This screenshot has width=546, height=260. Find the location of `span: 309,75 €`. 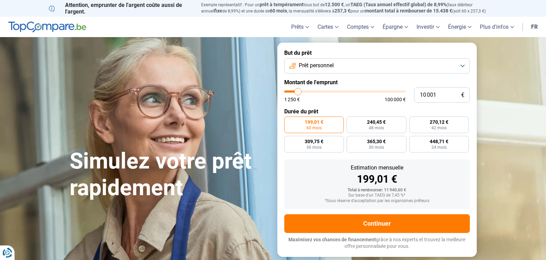

span: 309,75 € is located at coordinates (314, 141).